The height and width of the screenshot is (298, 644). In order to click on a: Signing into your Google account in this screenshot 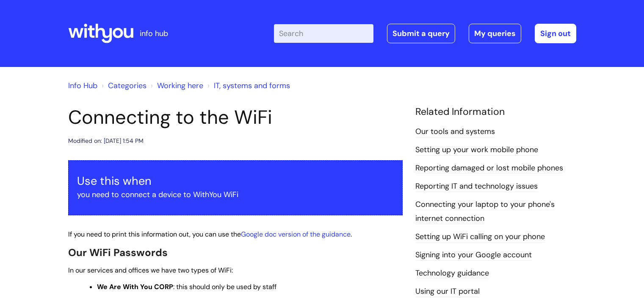, I will do `click(473, 255)`.